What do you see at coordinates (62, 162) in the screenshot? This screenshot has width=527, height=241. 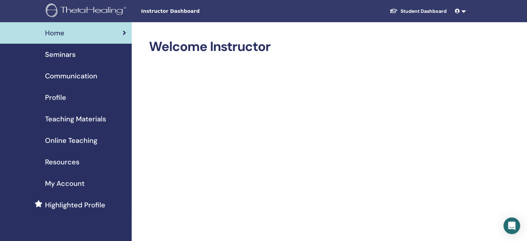 I see `span: Resources` at bounding box center [62, 162].